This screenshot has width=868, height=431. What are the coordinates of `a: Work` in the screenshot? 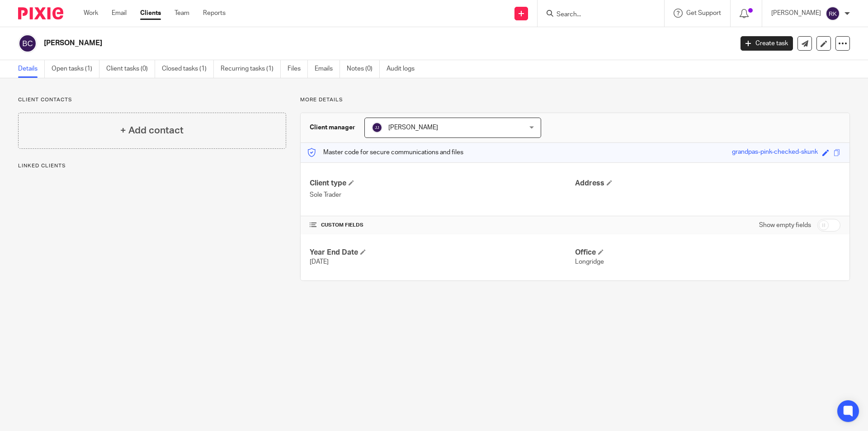 It's located at (91, 13).